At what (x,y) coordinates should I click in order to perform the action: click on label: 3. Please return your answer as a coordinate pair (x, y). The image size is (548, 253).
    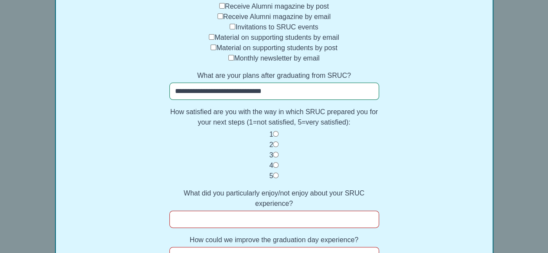
    Looking at the image, I should click on (271, 155).